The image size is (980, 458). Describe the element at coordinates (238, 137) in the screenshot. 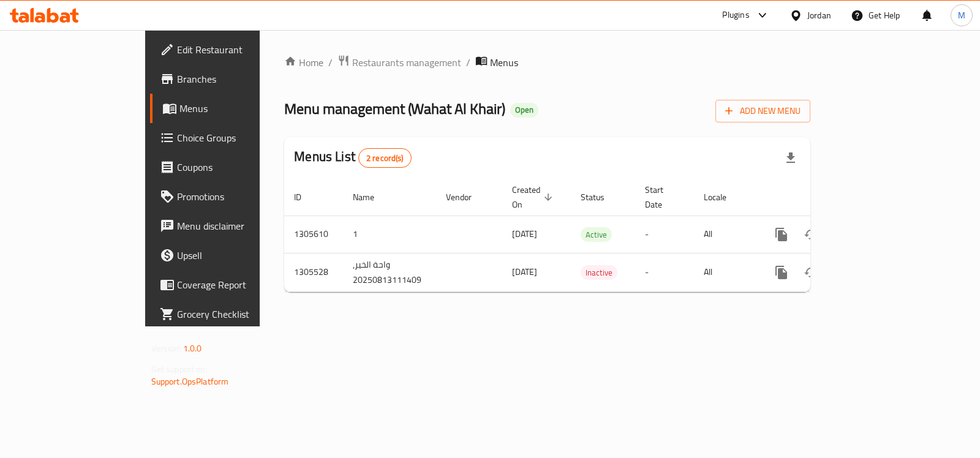

I see `span: Choice Groups` at that location.